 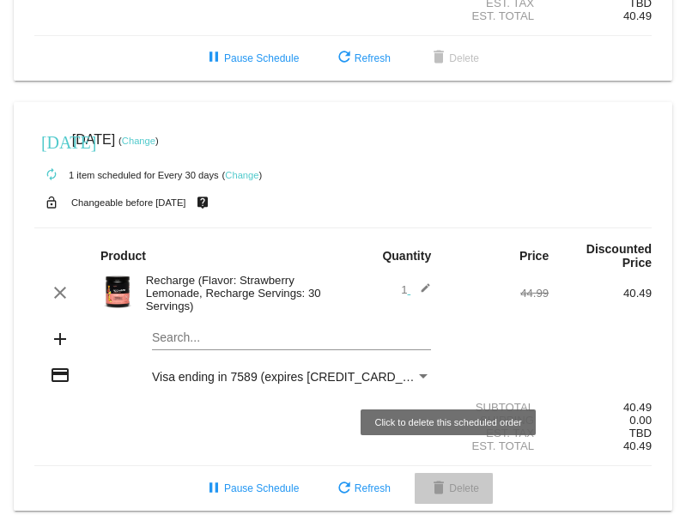 I want to click on mat-icon: autorenew, so click(x=52, y=175).